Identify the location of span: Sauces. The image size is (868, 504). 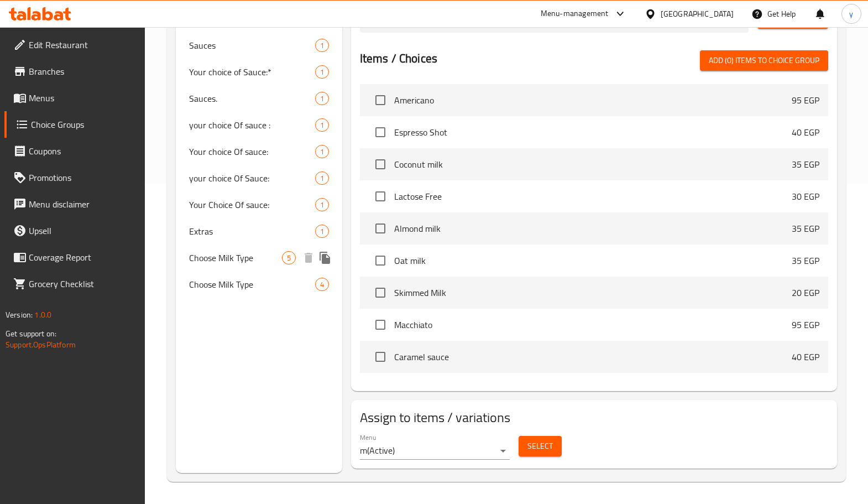
(252, 45).